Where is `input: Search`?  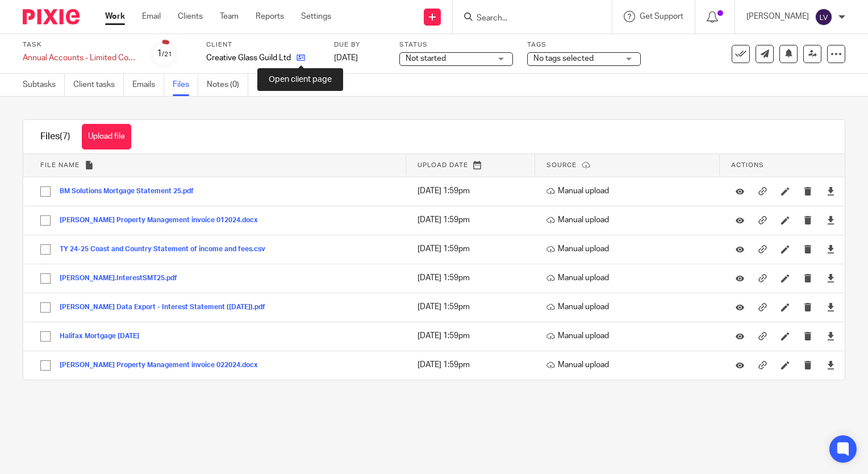 input: Search is located at coordinates (527, 19).